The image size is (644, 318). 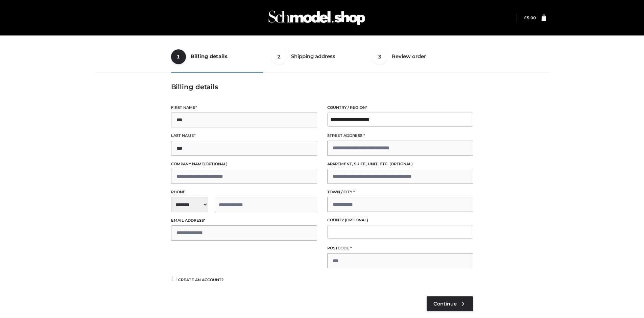 I want to click on label: Country / Region, so click(x=401, y=108).